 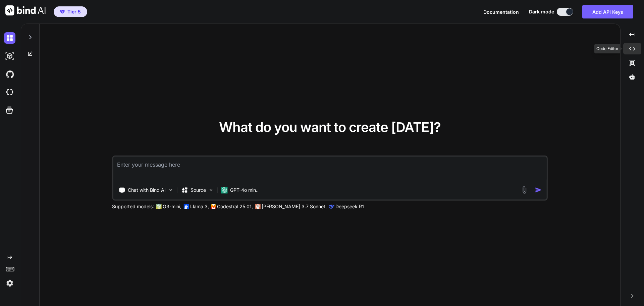 I want to click on img: darkAi-studio, so click(x=9, y=56).